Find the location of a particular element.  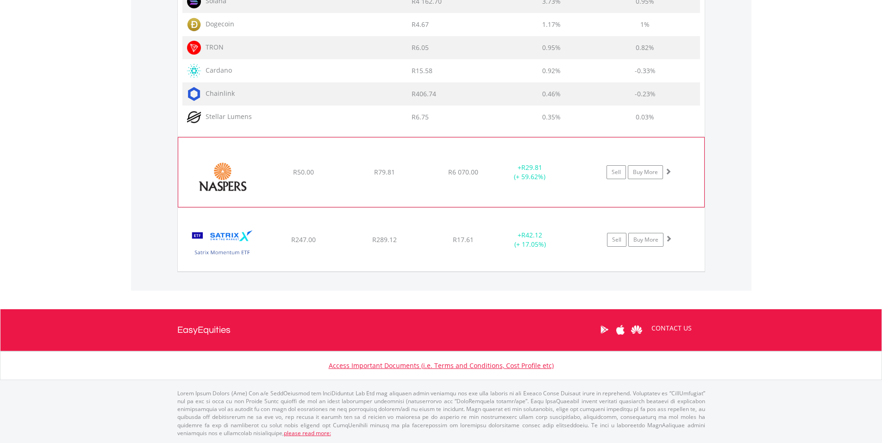

span: R6.75 is located at coordinates (420, 117).